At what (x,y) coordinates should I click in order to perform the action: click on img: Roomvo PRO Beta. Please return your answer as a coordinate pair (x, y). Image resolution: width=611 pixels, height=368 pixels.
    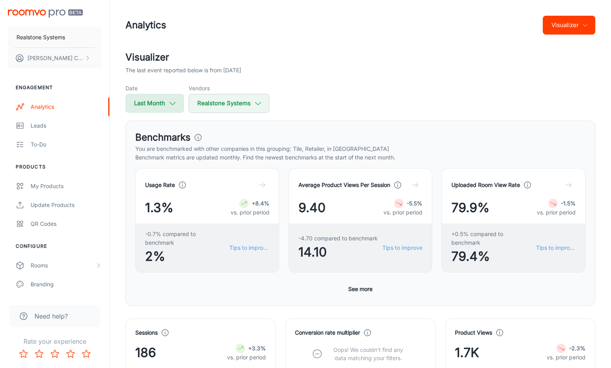
    Looking at the image, I should click on (45, 13).